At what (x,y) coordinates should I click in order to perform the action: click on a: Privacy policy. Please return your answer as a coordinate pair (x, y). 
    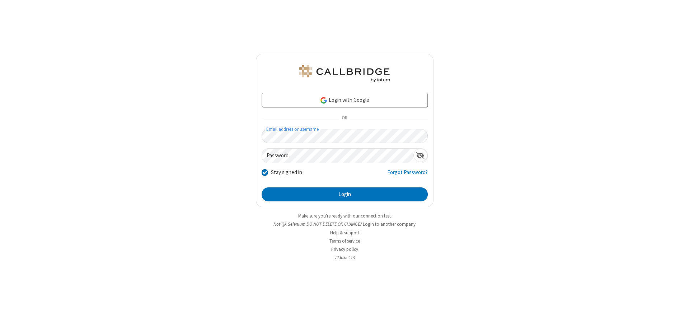
    Looking at the image, I should click on (344, 249).